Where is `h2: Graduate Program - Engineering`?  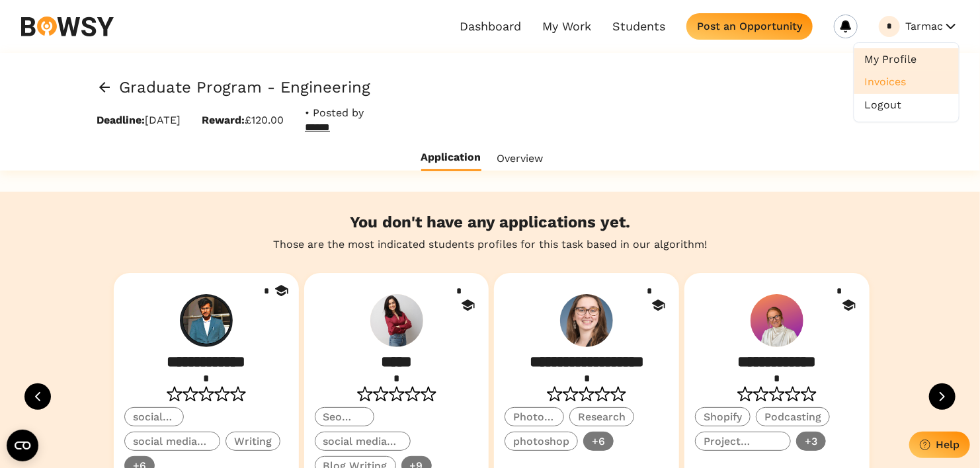
h2: Graduate Program - Engineering is located at coordinates (245, 87).